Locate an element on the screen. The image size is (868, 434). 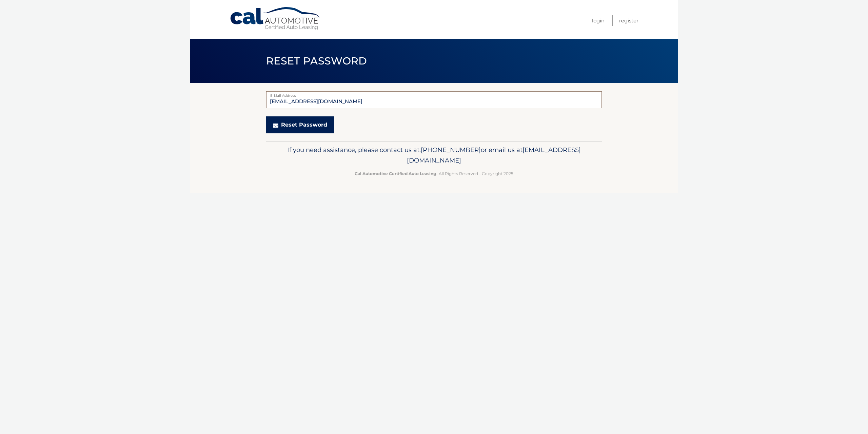
input: E-Mail Address is located at coordinates (434, 100).